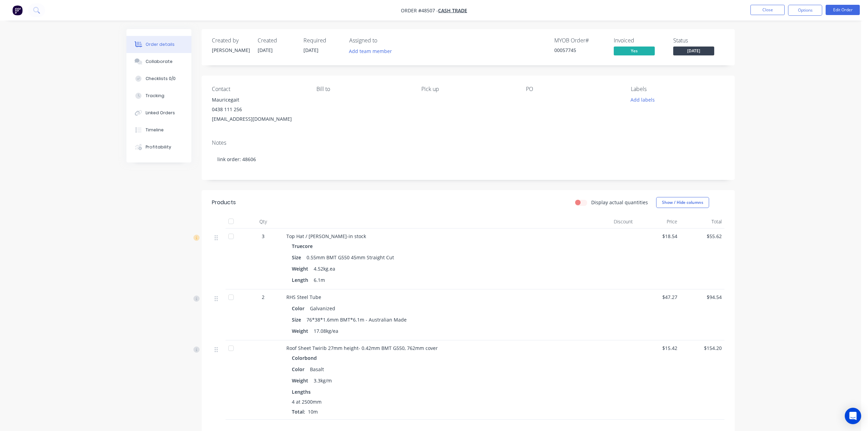 The height and width of the screenshot is (431, 868). What do you see at coordinates (853, 416) in the screenshot?
I see `div: Open Intercom Messenger` at bounding box center [853, 416].